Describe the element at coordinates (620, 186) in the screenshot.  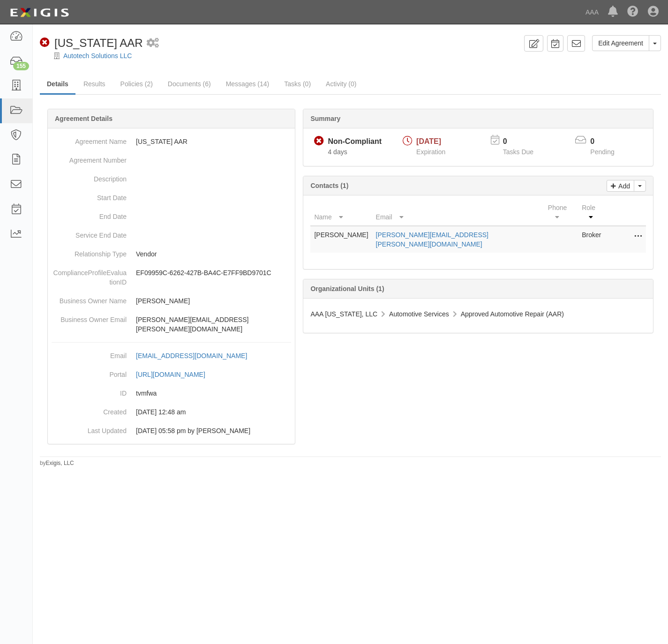
I see `a: Add` at that location.